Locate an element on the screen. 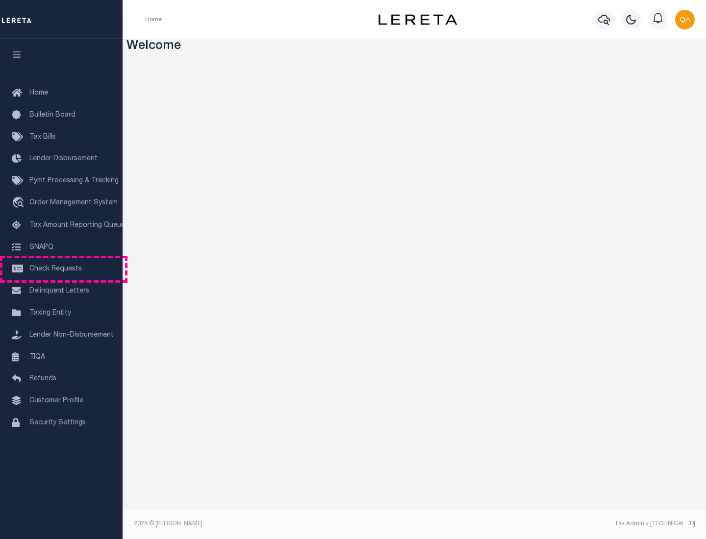 The image size is (706, 539). span: Bulletin Board is located at coordinates (52, 115).